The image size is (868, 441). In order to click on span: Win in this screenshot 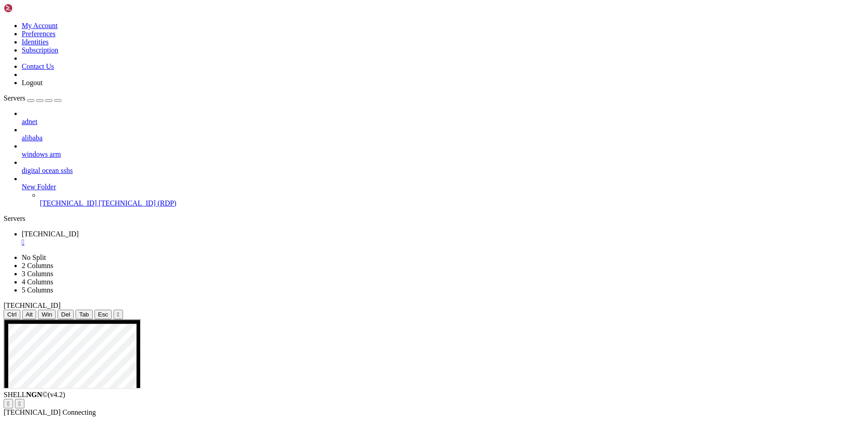, I will do `click(47, 314)`.